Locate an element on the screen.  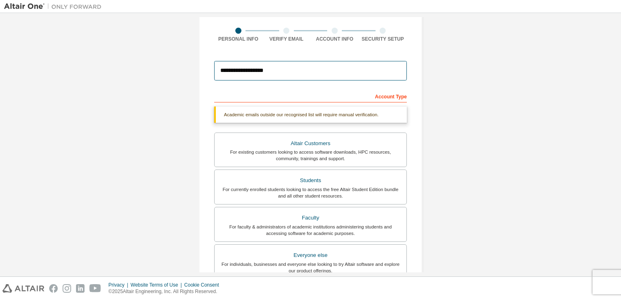
div: For individuals, businesses and everyone else looking to try Altair software and explore our prod... is located at coordinates (310, 267).